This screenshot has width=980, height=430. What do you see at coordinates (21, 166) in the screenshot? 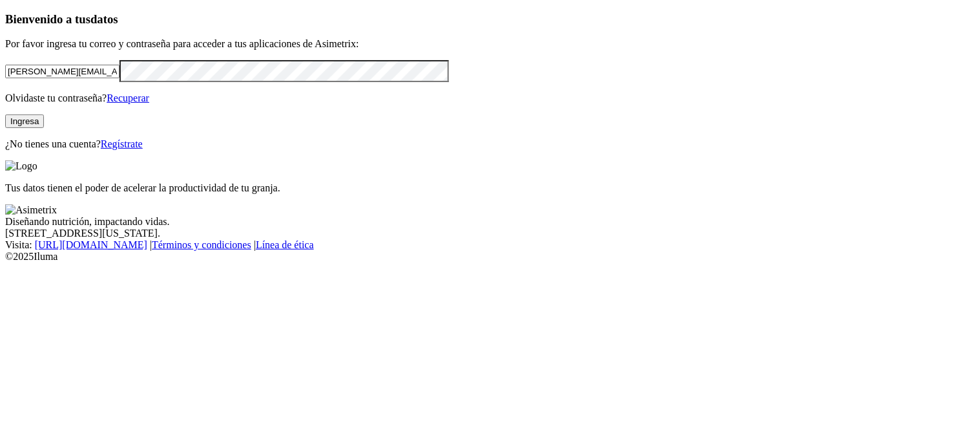
I see `img: Logo` at bounding box center [21, 166].